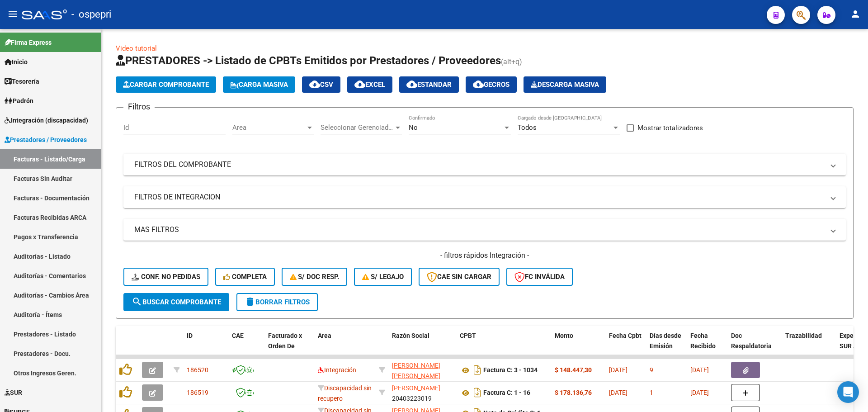 The height and width of the screenshot is (412, 868). I want to click on span: Inicio, so click(16, 62).